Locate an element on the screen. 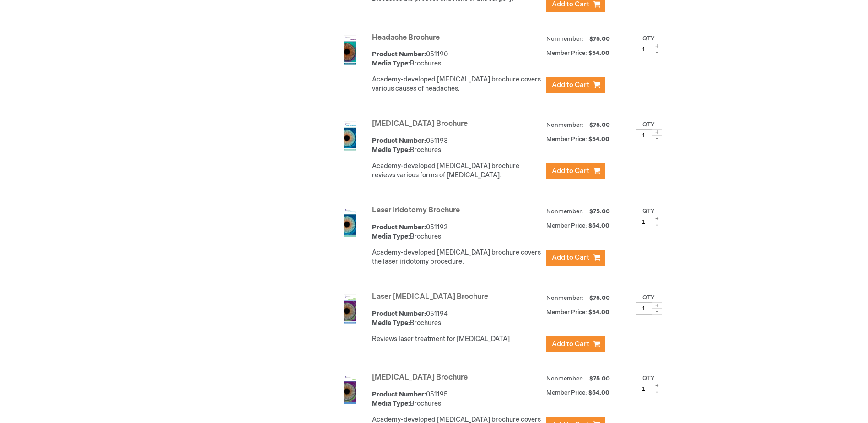 Image resolution: width=868 pixels, height=423 pixels. img: Laser Trabeculoplasty Brochure is located at coordinates (350, 309).